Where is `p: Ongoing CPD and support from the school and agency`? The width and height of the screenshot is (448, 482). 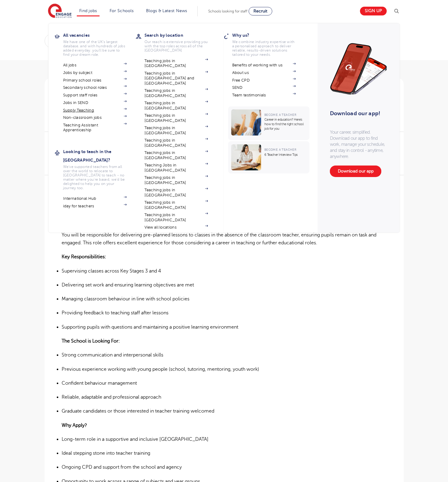 p: Ongoing CPD and support from the school and agency is located at coordinates (224, 467).